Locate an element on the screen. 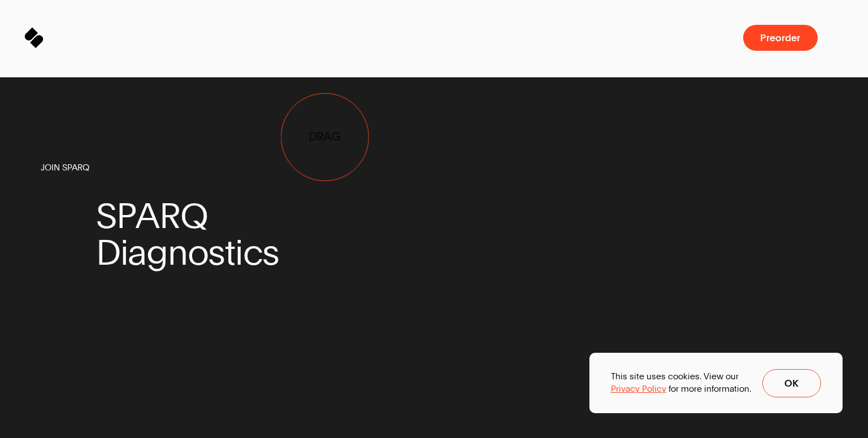  button: Ok is located at coordinates (792, 383).